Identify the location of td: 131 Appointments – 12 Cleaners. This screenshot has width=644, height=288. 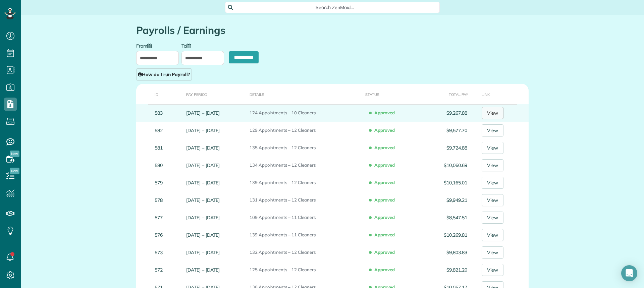
(305, 200).